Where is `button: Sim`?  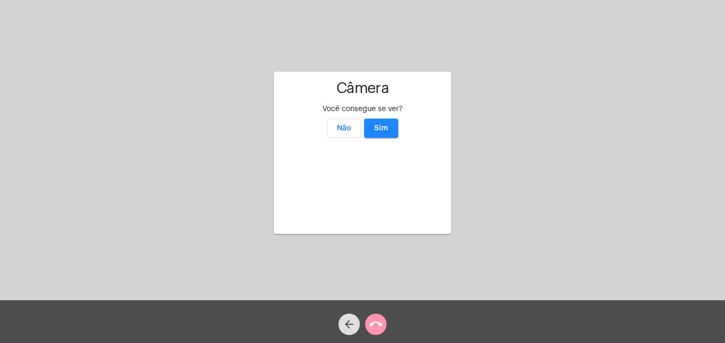 button: Sim is located at coordinates (381, 128).